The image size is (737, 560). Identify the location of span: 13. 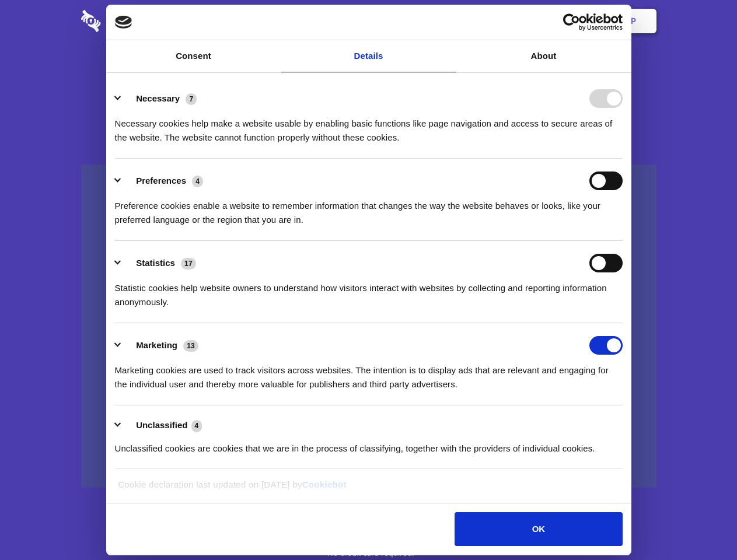
(191, 346).